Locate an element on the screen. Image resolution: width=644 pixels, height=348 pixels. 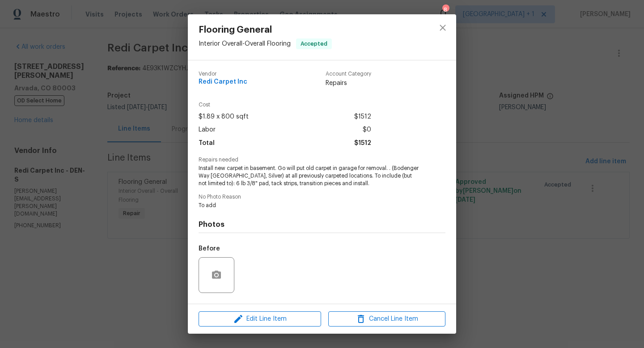
span: Labor is located at coordinates (207, 129).